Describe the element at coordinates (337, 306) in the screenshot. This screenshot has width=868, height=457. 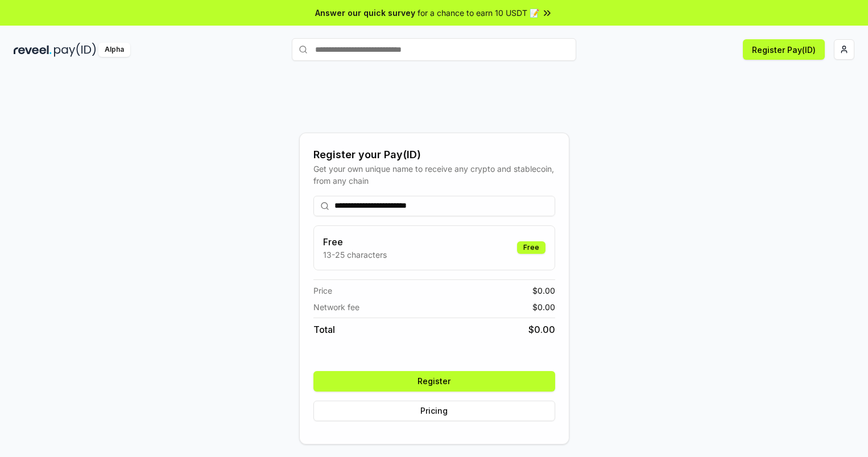
I see `span: Network fee` at that location.